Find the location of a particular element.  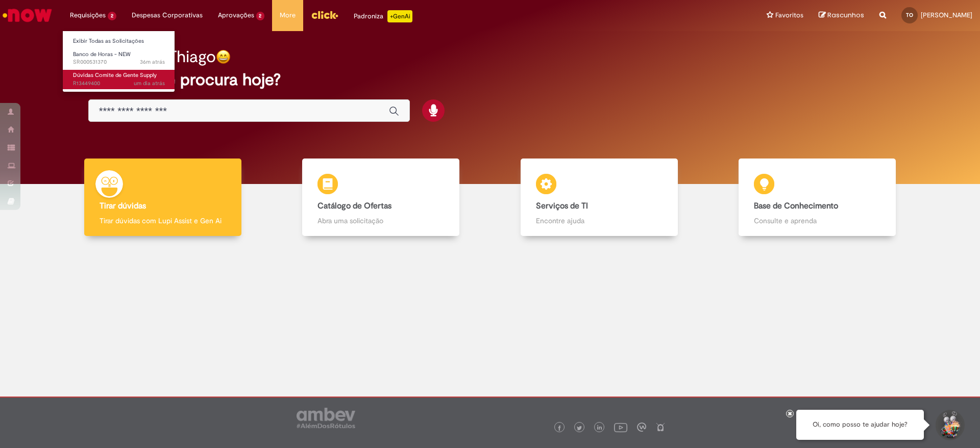

ul: Requisições is located at coordinates (118, 61).